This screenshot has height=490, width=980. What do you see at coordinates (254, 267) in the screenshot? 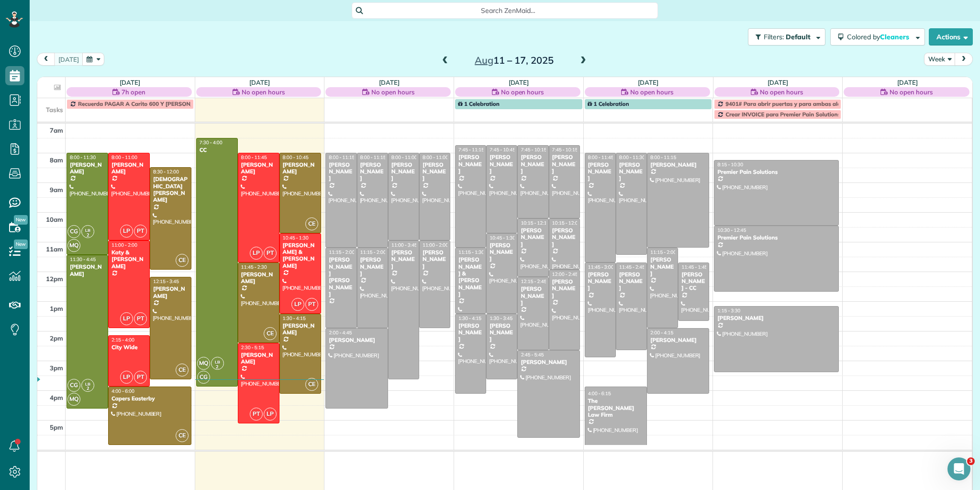
I see `span: 11:45 - 2:30` at bounding box center [254, 267].